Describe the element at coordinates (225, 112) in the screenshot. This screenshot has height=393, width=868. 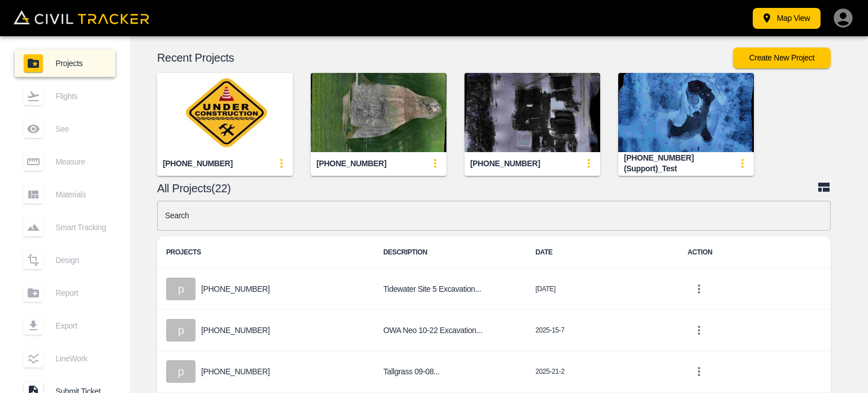
I see `img: 2944-25-005` at that location.